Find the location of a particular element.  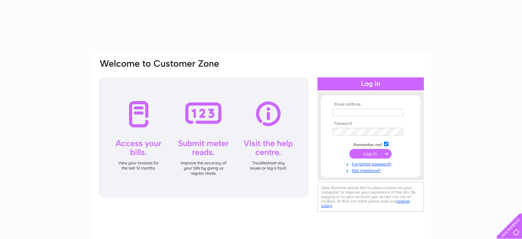

div: Clear Business would like to place cookies on your computer to improve your experience of the sit... is located at coordinates (371, 196).